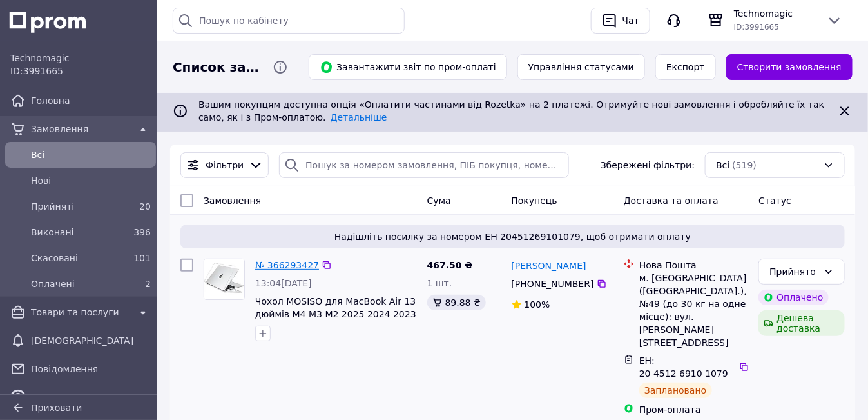 The image size is (868, 420). I want to click on span: Нові, so click(91, 180).